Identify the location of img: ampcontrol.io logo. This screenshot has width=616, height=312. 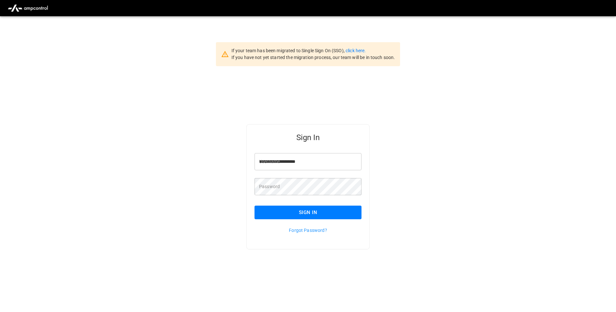
(28, 8).